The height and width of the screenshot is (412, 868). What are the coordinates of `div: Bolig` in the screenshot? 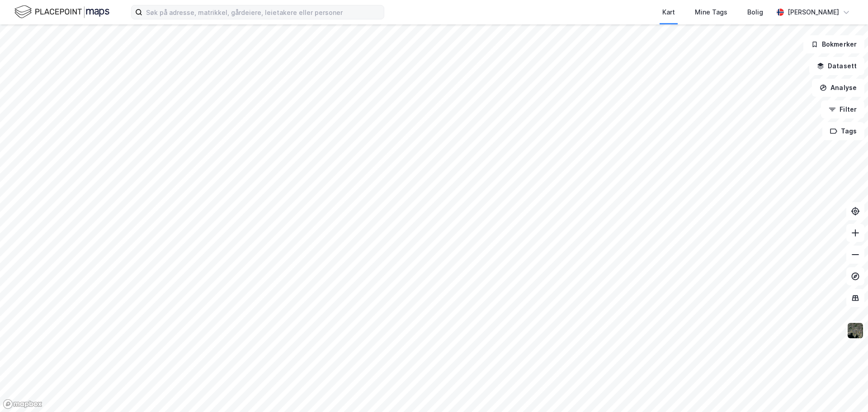 It's located at (755, 12).